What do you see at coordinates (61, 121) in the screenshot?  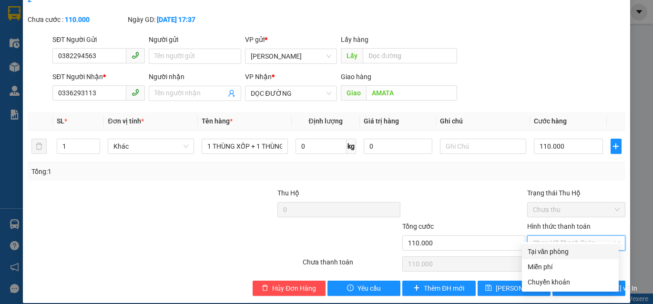 I see `span: SL` at bounding box center [61, 121].